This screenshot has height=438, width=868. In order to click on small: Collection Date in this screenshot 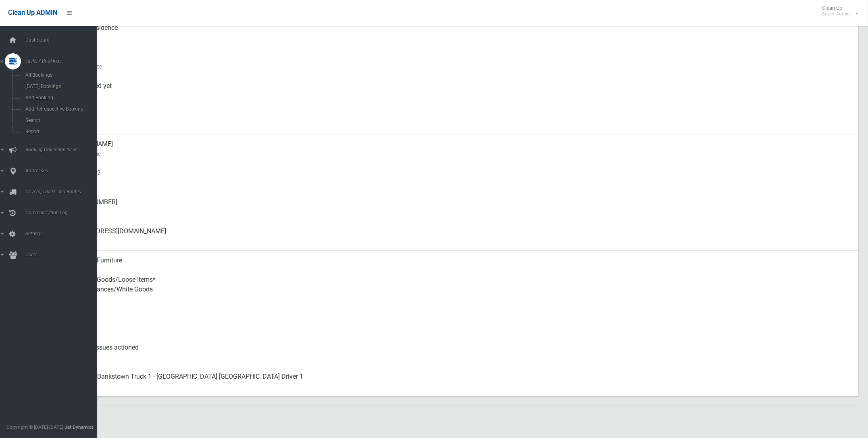, I will do `click(458, 66)`.